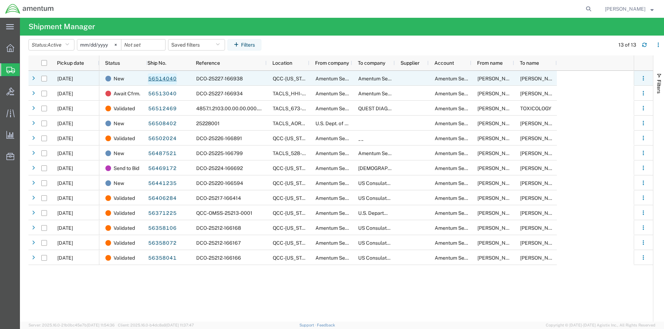 This screenshot has height=329, width=664. I want to click on span: Robert Serafini, so click(540, 153).